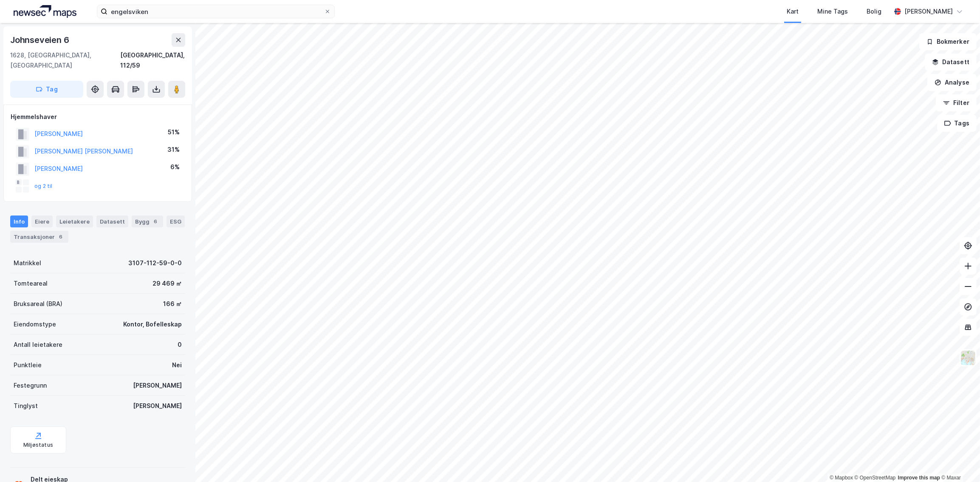 The width and height of the screenshot is (980, 482). I want to click on div: Punktleie, so click(27, 365).